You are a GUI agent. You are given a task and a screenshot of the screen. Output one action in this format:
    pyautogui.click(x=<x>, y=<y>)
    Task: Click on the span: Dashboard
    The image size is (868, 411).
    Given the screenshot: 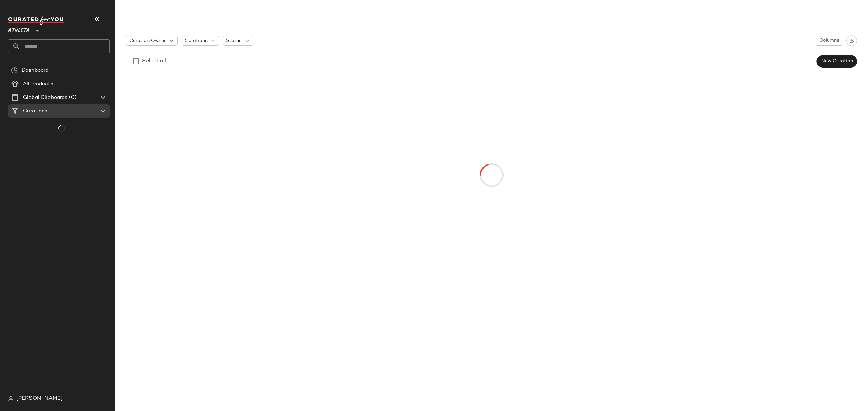 What is the action you would take?
    pyautogui.click(x=35, y=71)
    